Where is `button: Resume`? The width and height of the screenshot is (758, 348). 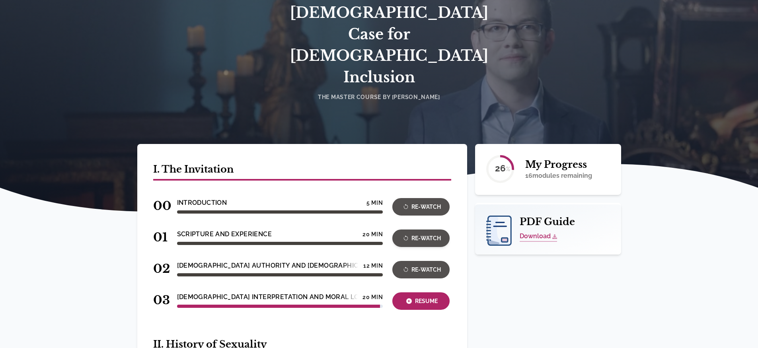 button: Resume is located at coordinates (421, 301).